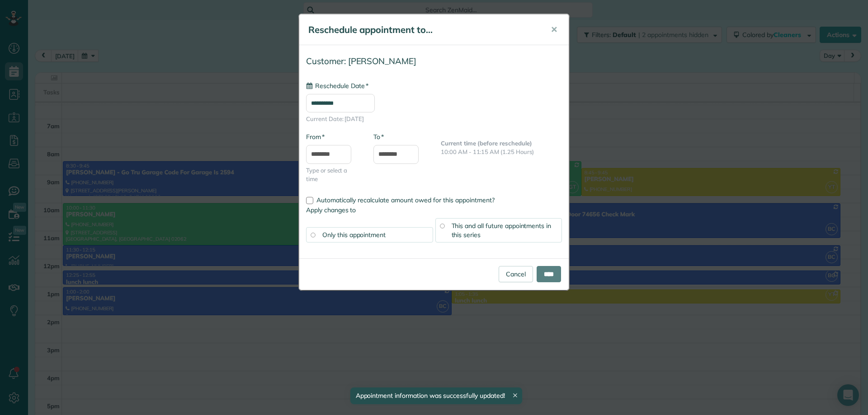 The image size is (868, 415). I want to click on label: Apply changes to, so click(434, 210).